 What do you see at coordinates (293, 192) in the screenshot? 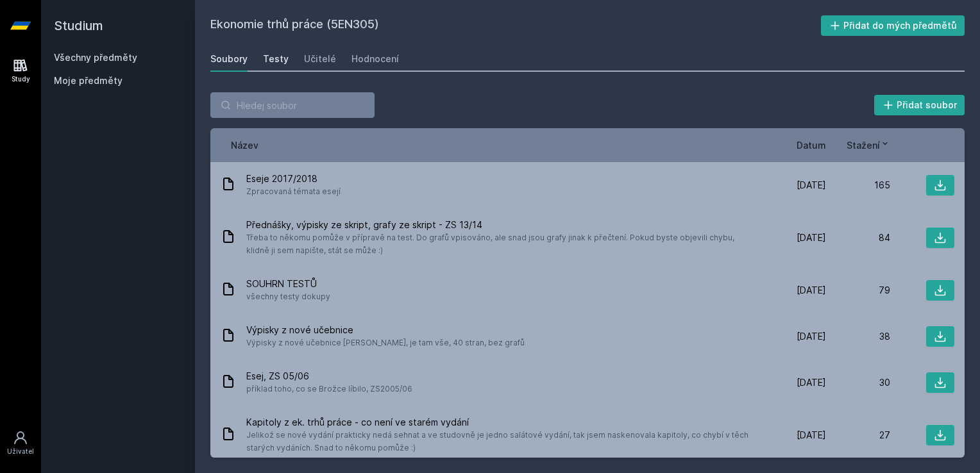
I see `span: Zpracovaná témata esejí` at bounding box center [293, 192].